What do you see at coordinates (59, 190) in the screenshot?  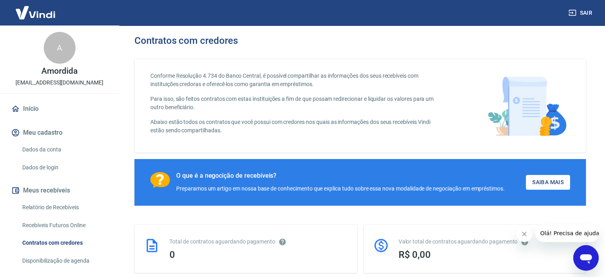 I see `button: Meus recebíveis` at bounding box center [59, 190].